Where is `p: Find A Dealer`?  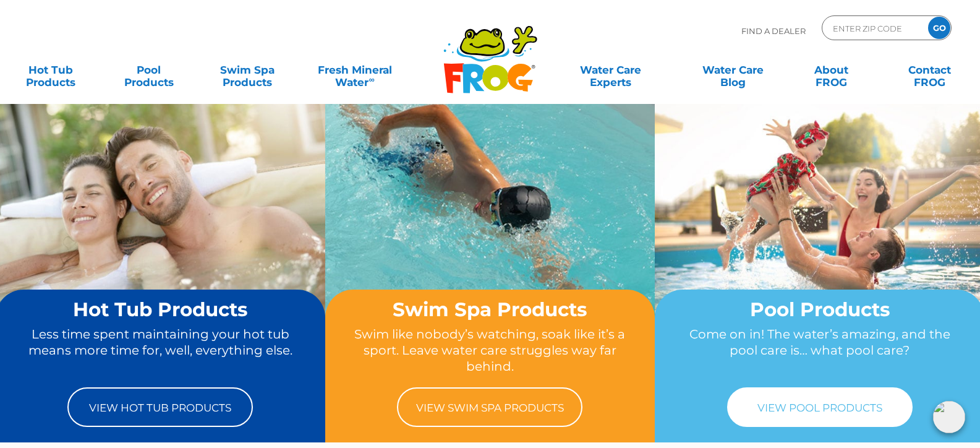 p: Find A Dealer is located at coordinates (773, 31).